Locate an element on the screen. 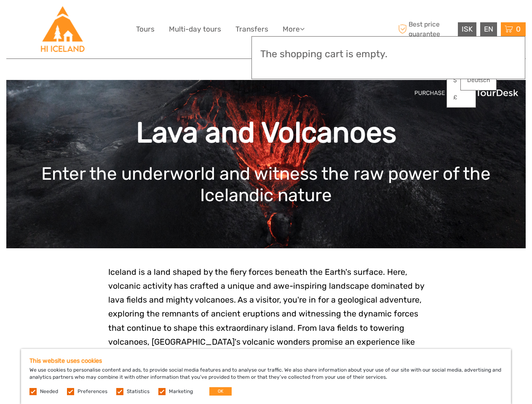 This screenshot has height=404, width=532. a: Tours is located at coordinates (145, 29).